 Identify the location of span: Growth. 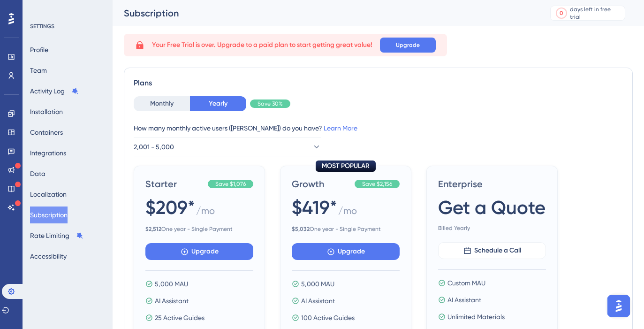
(321, 184).